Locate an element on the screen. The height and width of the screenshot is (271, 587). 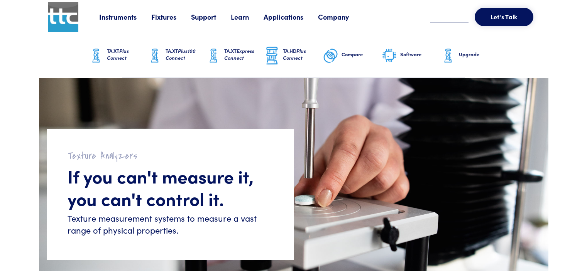
h6: Upgrade is located at coordinates (479, 54).